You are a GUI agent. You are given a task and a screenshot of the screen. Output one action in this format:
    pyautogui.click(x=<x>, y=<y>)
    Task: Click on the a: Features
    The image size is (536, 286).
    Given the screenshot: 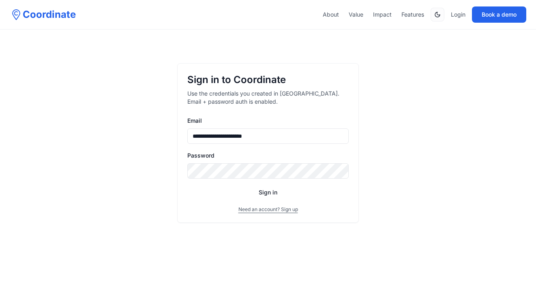 What is the action you would take?
    pyautogui.click(x=412, y=15)
    